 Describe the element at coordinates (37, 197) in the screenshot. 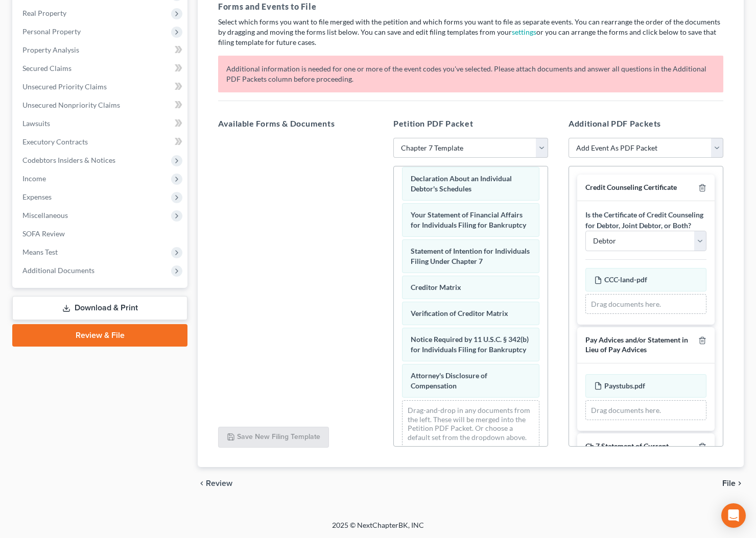

I see `span: Expenses` at that location.